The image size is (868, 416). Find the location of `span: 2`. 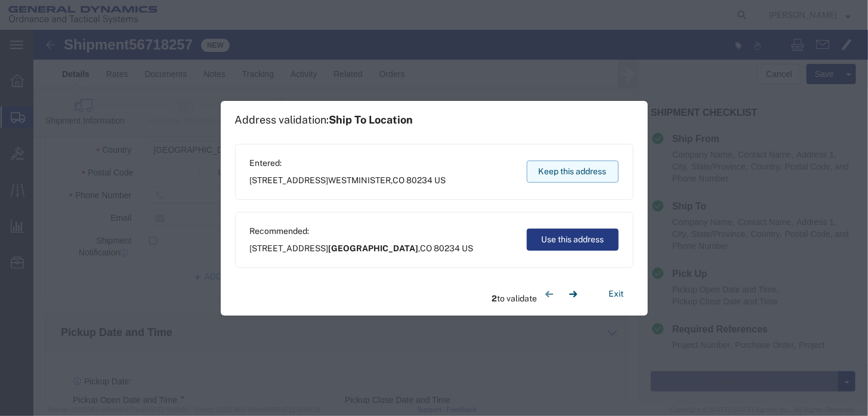

span: 2 is located at coordinates (495, 298).